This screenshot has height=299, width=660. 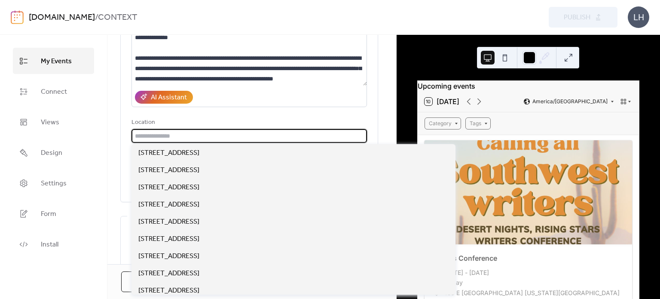 What do you see at coordinates (53, 152) in the screenshot?
I see `a: Design` at bounding box center [53, 152].